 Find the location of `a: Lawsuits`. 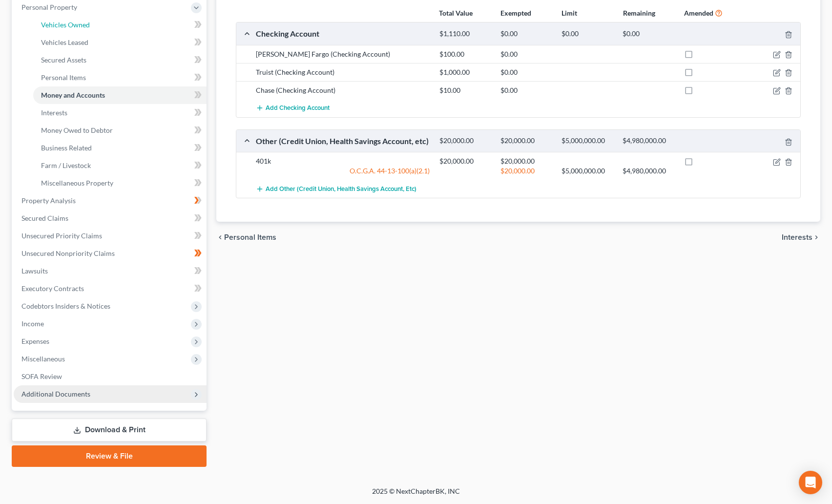

a: Lawsuits is located at coordinates (110, 271).